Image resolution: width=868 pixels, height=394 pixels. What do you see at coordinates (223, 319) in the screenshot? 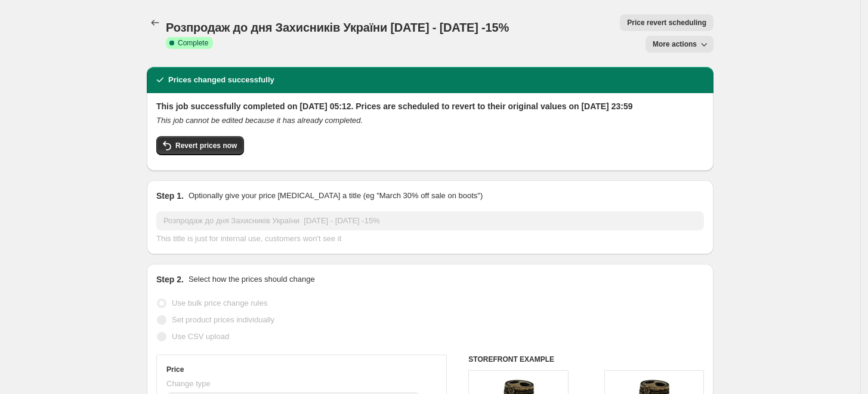
I see `span: Set product prices individually` at bounding box center [223, 319].